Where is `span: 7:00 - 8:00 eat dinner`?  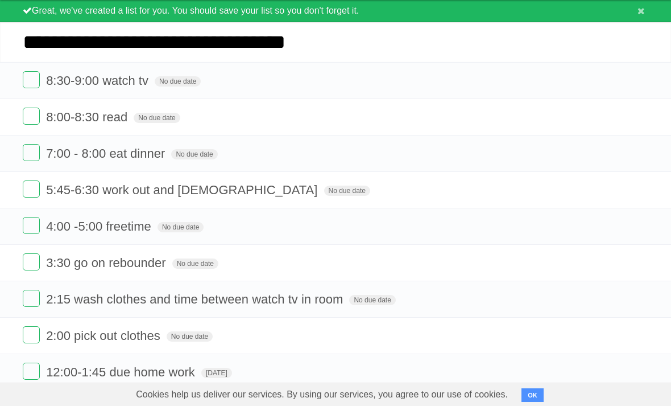 span: 7:00 - 8:00 eat dinner is located at coordinates (107, 153).